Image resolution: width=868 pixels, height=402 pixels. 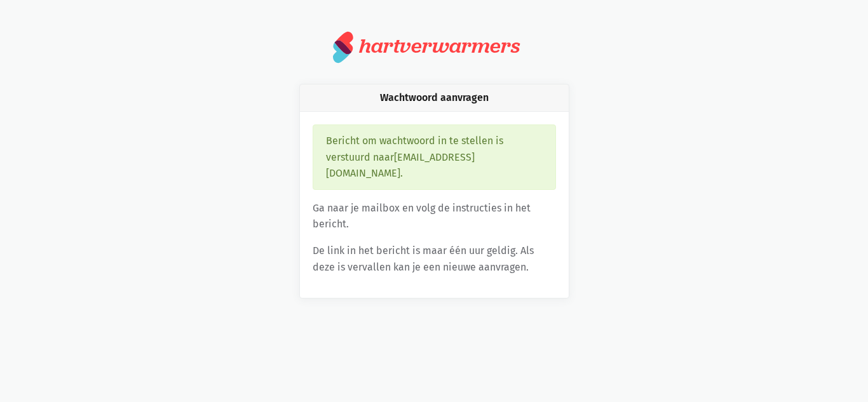 I want to click on p: De link in het bericht is maar één uur geldig. Als deze is vervallen kan je een nieuwe aanvragen., so click(x=434, y=259).